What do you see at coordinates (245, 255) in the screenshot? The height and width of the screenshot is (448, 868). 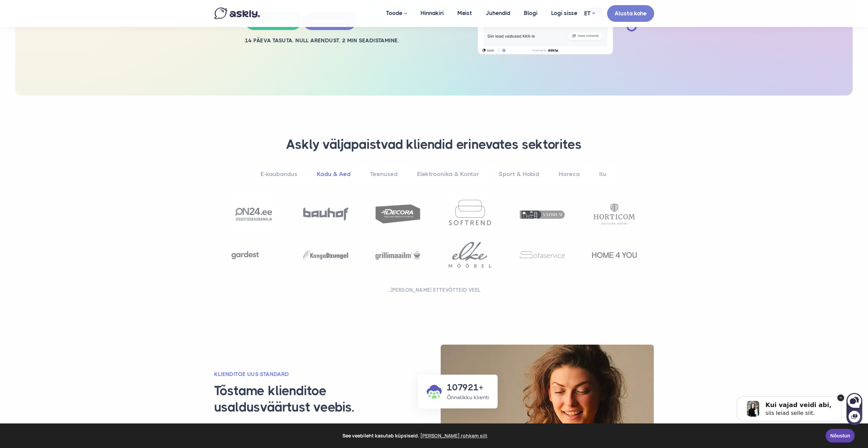 I see `img: Gardest` at bounding box center [245, 255].